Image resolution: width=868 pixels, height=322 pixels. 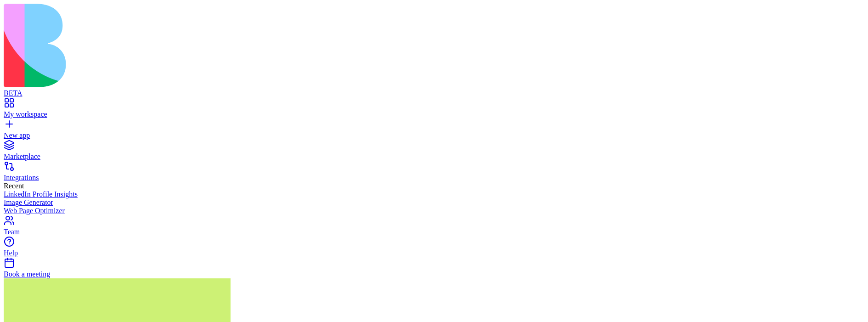 What do you see at coordinates (434, 194) in the screenshot?
I see `div: LinkedIn Profile Insights` at bounding box center [434, 194].